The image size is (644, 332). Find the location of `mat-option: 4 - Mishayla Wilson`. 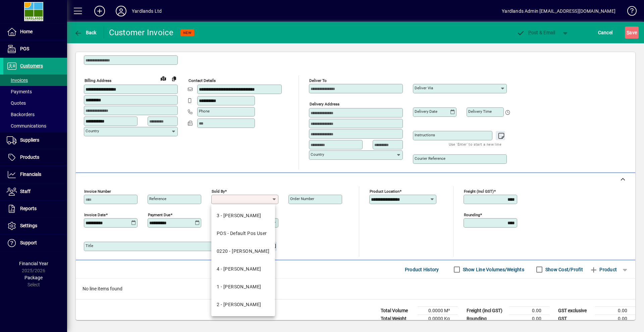

mat-option: 4 - Mishayla Wilson is located at coordinates (243, 269).